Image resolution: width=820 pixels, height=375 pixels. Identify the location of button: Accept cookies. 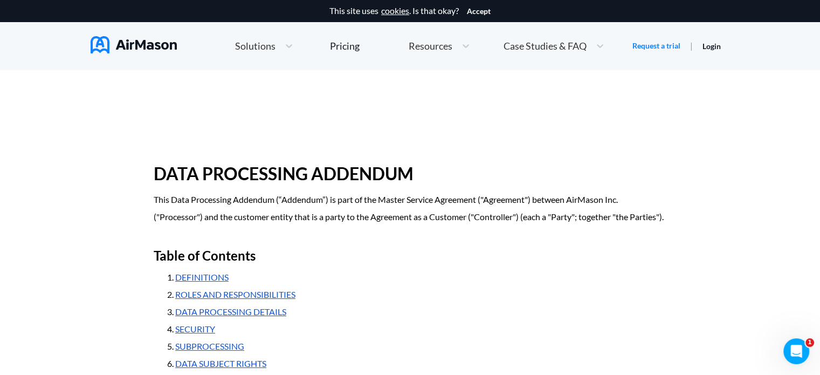
(479, 11).